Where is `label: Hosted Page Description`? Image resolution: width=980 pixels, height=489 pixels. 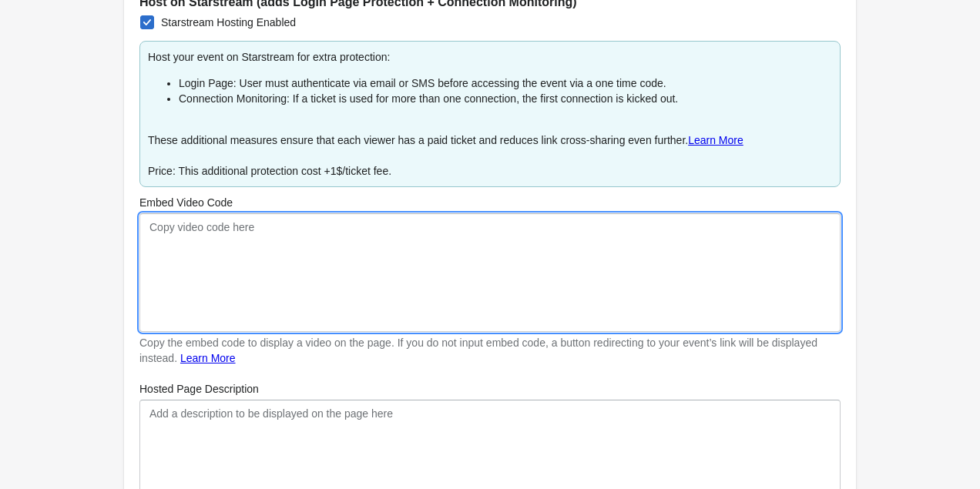
label: Hosted Page Description is located at coordinates (199, 389).